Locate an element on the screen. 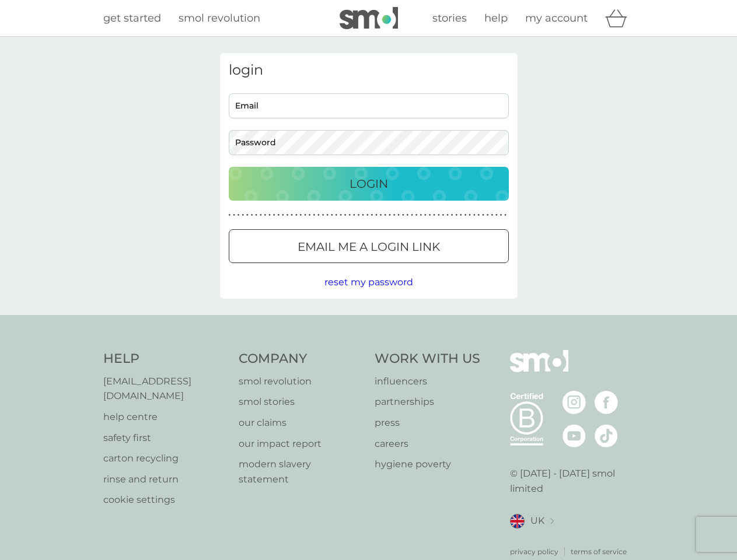  div: basket is located at coordinates (619, 18).